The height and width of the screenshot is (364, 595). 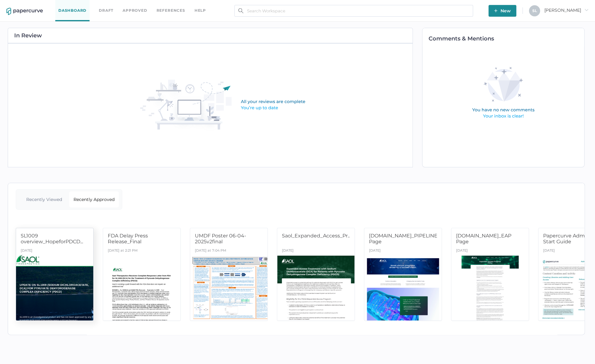 I want to click on a: Approved, so click(x=134, y=10).